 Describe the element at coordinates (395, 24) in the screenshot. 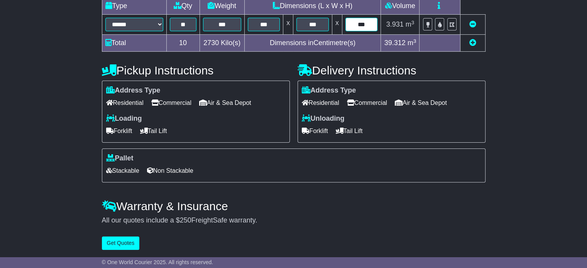

I see `span: 3.931` at that location.